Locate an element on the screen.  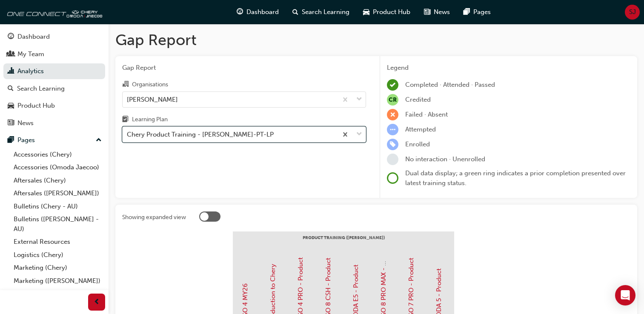
div: Product Hub is located at coordinates (36, 105).